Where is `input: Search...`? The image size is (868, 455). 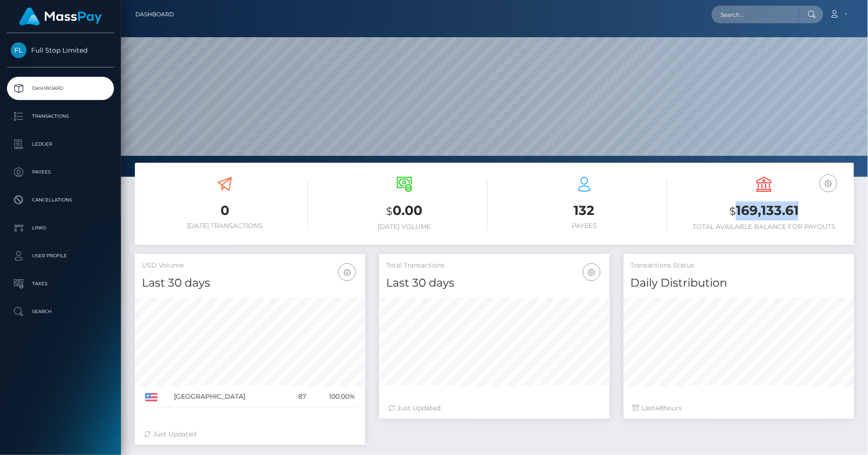
input: Search... is located at coordinates (755, 15).